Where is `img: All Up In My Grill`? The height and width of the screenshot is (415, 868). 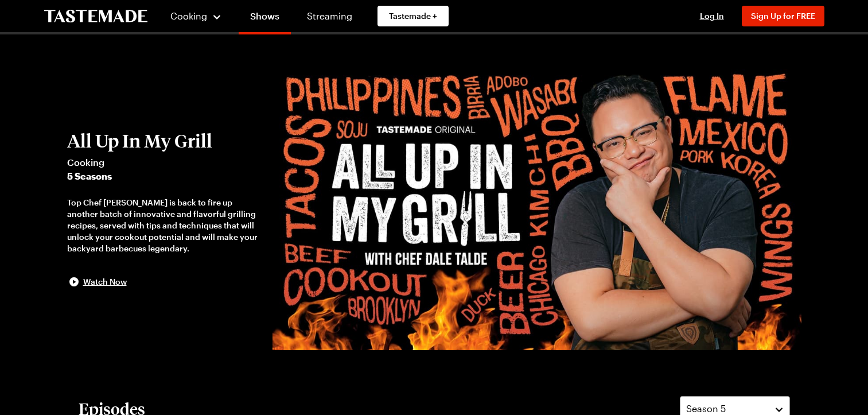
img: All Up In My Grill is located at coordinates (537, 210).